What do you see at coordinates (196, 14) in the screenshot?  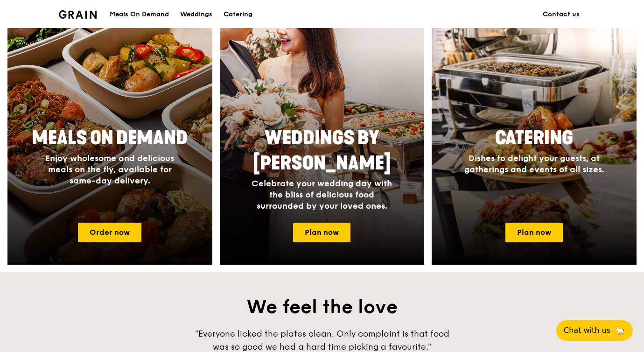 I see `div: Weddings` at bounding box center [196, 14].